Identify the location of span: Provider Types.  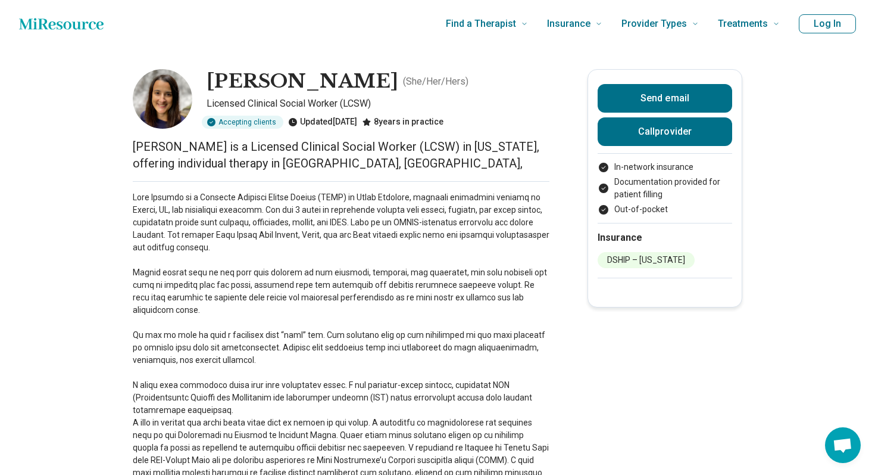
(654, 24).